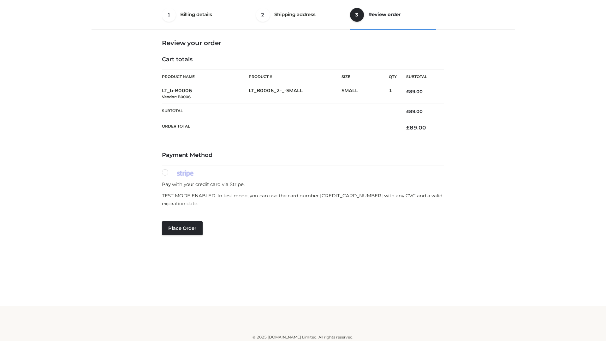 The height and width of the screenshot is (341, 606). What do you see at coordinates (279, 127) in the screenshot?
I see `th: Order Total` at bounding box center [279, 127].